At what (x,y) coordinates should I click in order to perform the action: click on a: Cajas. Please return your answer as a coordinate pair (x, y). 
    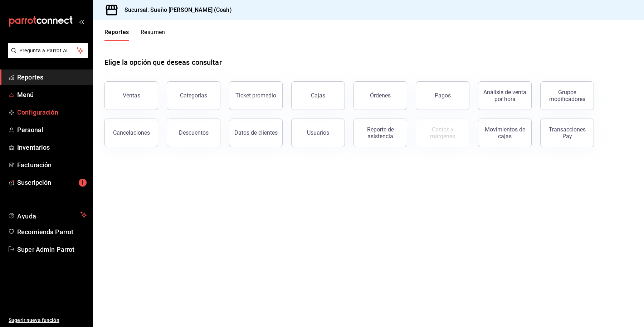
    Looking at the image, I should click on (318, 96).